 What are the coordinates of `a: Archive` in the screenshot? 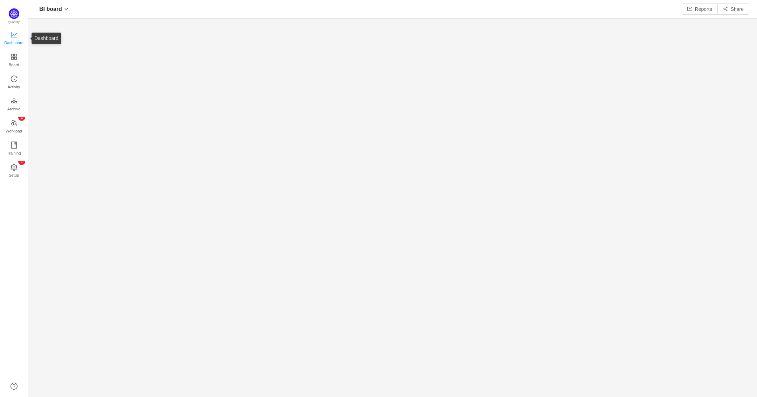 It's located at (14, 105).